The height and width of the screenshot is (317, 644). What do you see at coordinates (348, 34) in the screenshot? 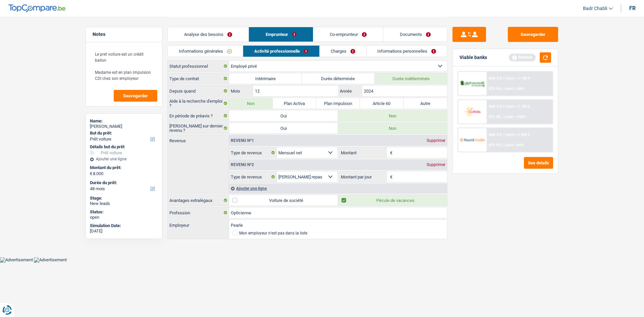
I see `a: Co-emprunteur` at bounding box center [348, 34].